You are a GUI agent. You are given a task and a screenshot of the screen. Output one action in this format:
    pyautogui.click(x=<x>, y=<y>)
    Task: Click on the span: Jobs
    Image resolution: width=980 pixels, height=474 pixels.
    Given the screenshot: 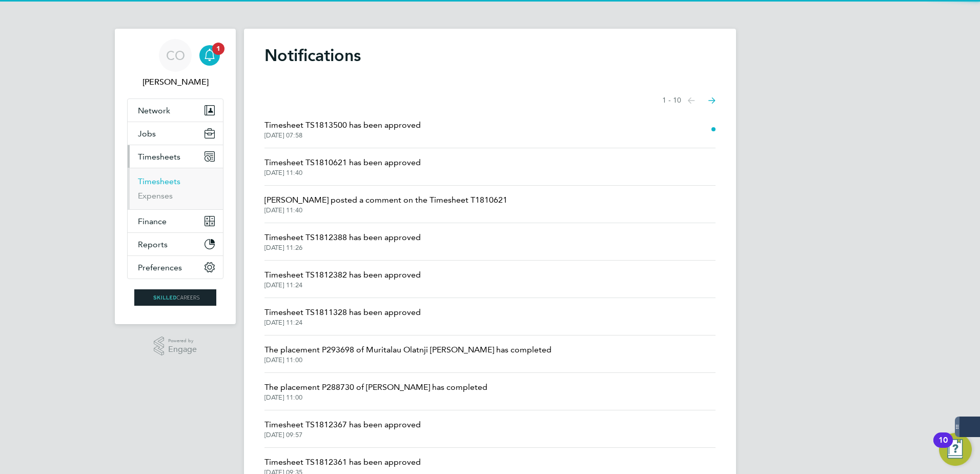 What is the action you would take?
    pyautogui.click(x=147, y=133)
    